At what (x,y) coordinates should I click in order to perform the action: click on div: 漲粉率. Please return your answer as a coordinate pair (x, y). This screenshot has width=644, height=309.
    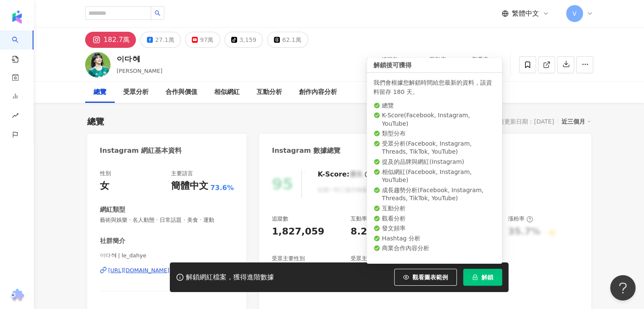
    Looking at the image, I should click on (521, 219).